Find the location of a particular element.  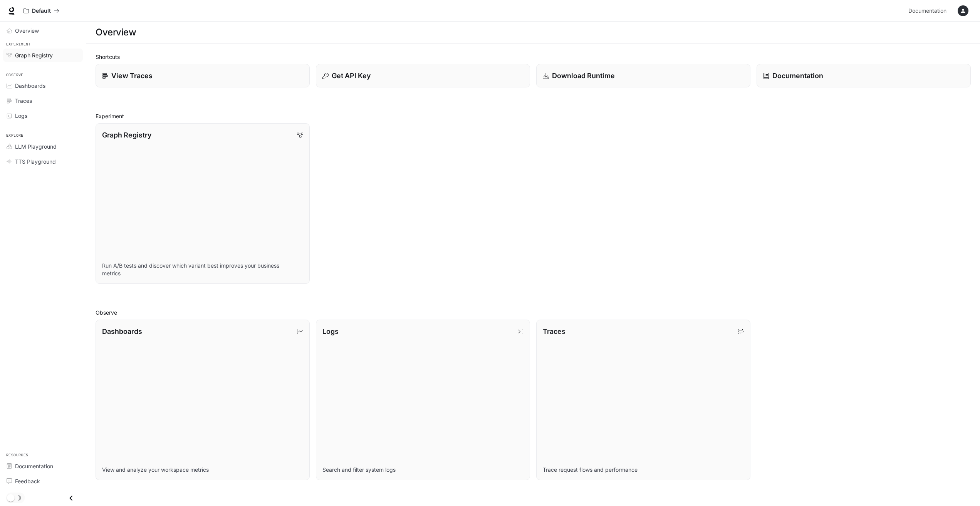

p: View and analyze your workspace metrics is located at coordinates (203, 470).